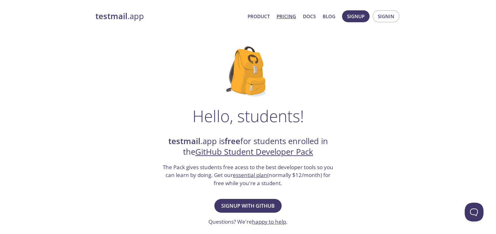 The height and width of the screenshot is (234, 496). I want to click on a: testmail.app, so click(169, 16).